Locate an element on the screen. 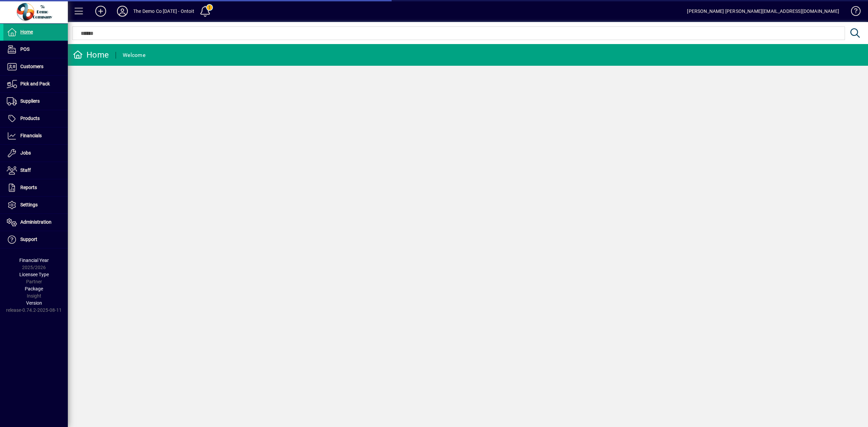 This screenshot has height=427, width=868. a: Reports is located at coordinates (36, 187).